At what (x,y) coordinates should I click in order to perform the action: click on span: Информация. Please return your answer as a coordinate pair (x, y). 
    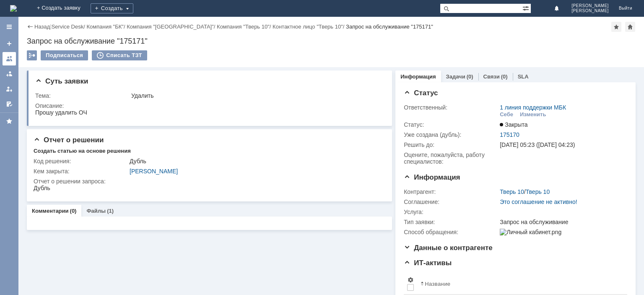
    Looking at the image, I should click on (432, 177).